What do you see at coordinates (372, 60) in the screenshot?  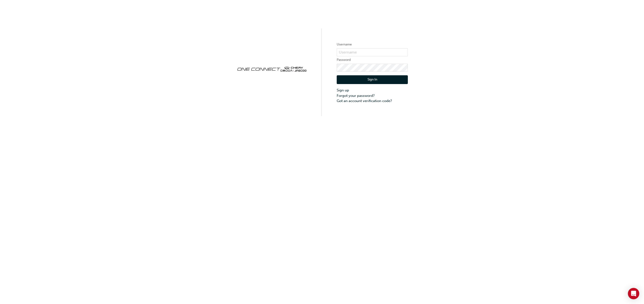 I see `label: Password` at bounding box center [372, 60].